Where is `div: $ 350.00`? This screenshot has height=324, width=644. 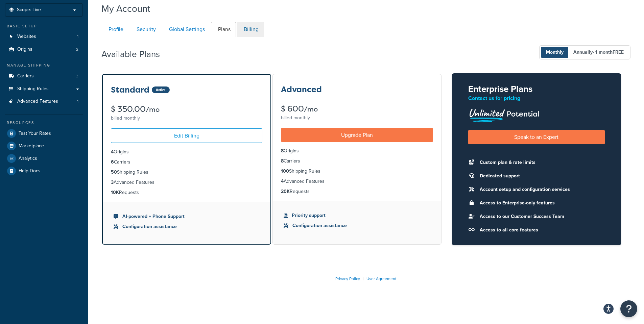
div: $ 350.00 is located at coordinates (186, 109).